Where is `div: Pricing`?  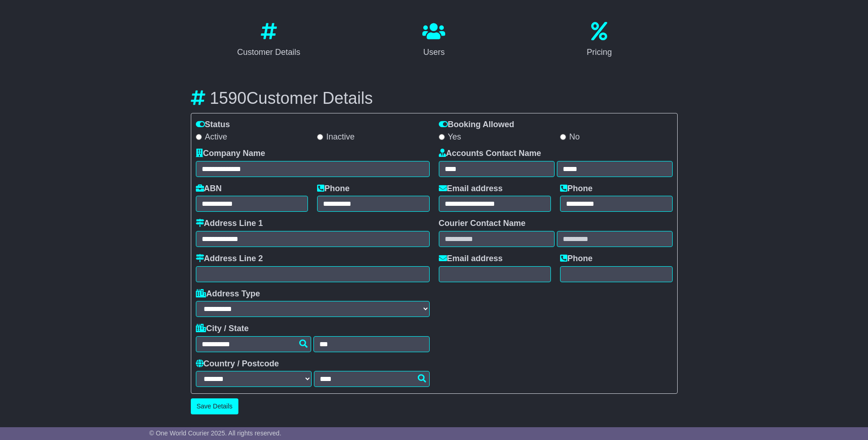
div: Pricing is located at coordinates (599, 52).